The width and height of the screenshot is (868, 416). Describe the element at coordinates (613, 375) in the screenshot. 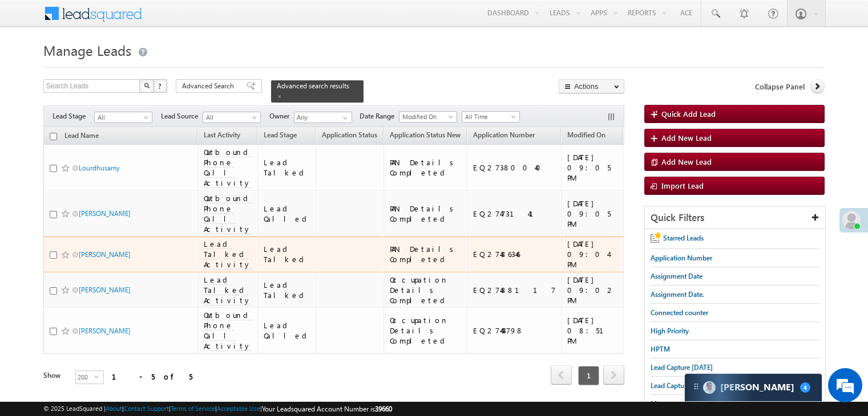

I see `a: next` at that location.